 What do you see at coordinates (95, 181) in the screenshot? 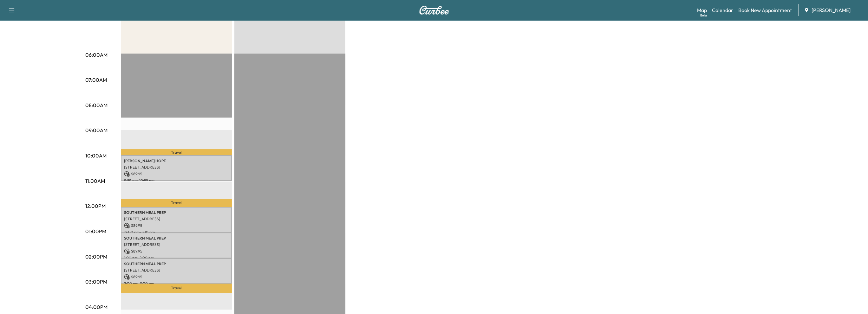
I see `p: 11:00AM` at bounding box center [95, 181].